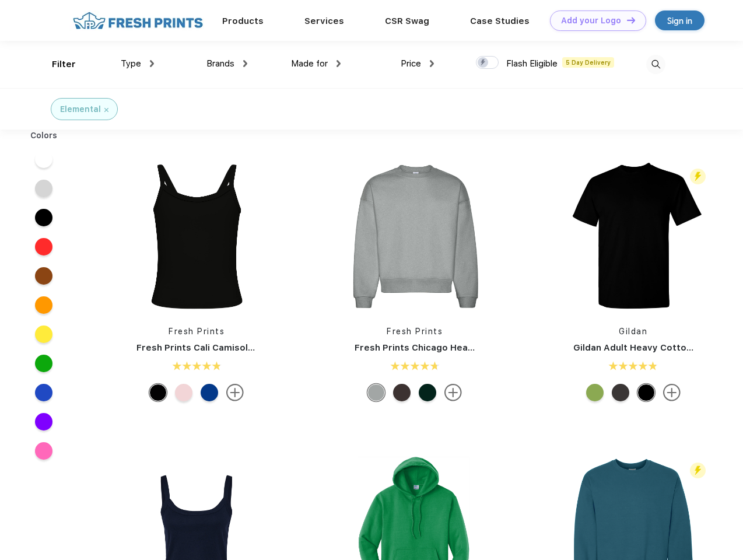 The height and width of the screenshot is (560, 743). I want to click on span: Made for, so click(309, 64).